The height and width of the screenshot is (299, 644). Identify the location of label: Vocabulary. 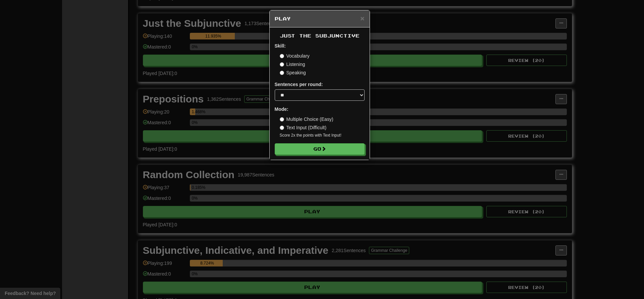
(295, 56).